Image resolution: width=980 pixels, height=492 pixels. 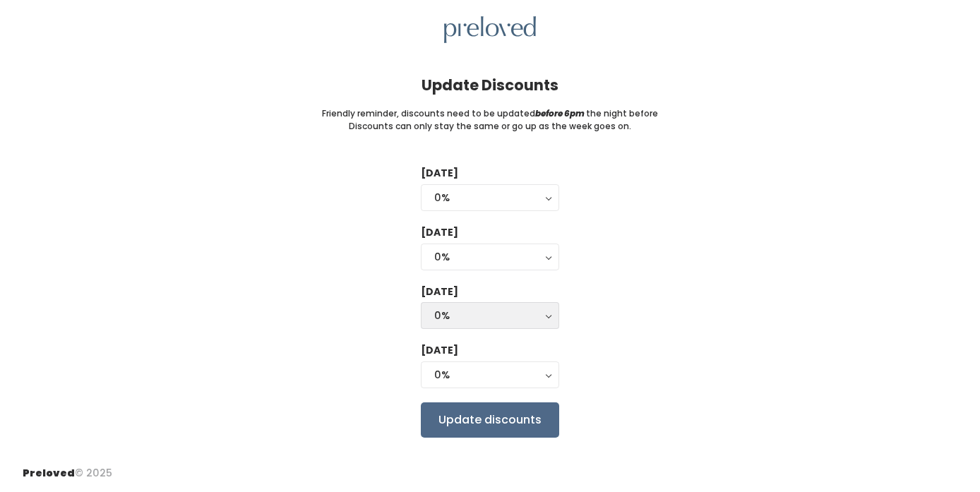 What do you see at coordinates (49, 473) in the screenshot?
I see `span: Preloved` at bounding box center [49, 473].